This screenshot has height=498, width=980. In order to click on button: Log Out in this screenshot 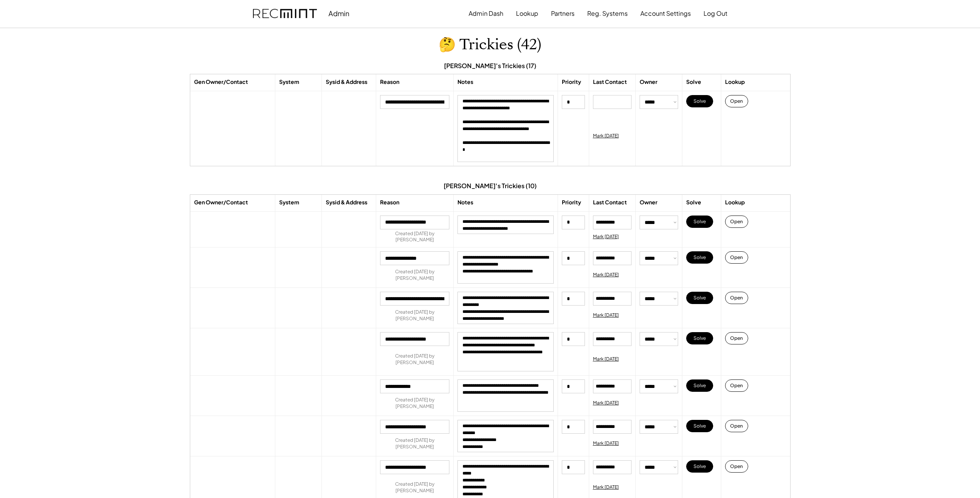, I will do `click(716, 14)`.